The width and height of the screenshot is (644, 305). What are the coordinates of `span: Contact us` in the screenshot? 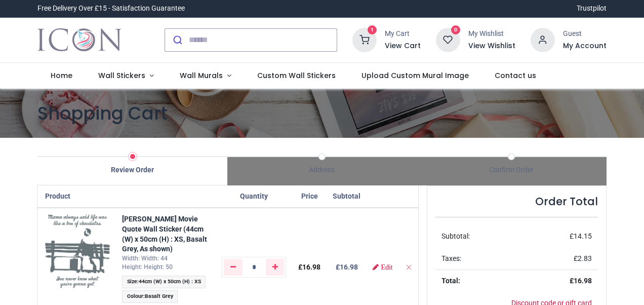 It's located at (516, 75).